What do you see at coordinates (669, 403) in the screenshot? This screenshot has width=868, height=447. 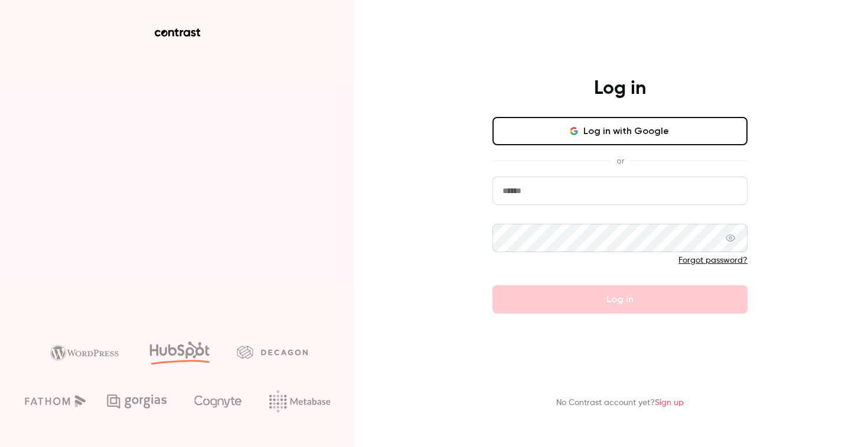 I see `a: Sign up` at bounding box center [669, 403].